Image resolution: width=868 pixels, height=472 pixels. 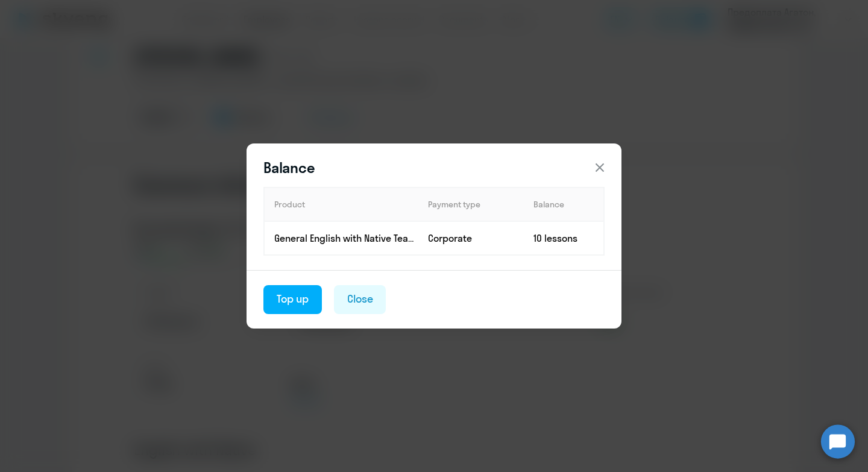 What do you see at coordinates (471, 205) in the screenshot?
I see `th: Payment type` at bounding box center [471, 205].